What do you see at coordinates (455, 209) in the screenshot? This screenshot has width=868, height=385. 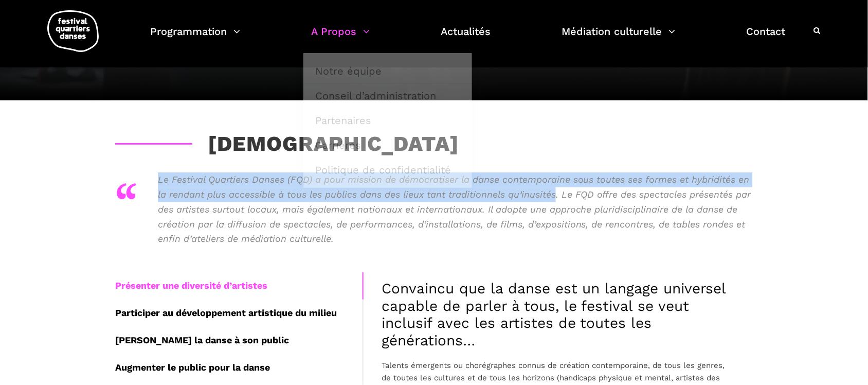 I see `p: Le Festival Quartiers Danses (FQD) a pour mission de démocratiser la danse contemporaine sous tou...` at bounding box center [455, 209].